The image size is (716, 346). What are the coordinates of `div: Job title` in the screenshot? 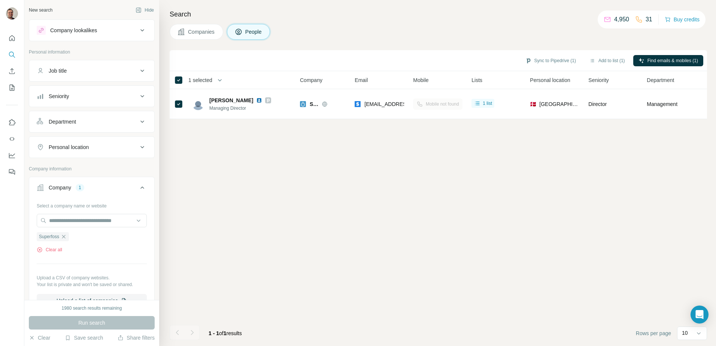 It's located at (58, 71).